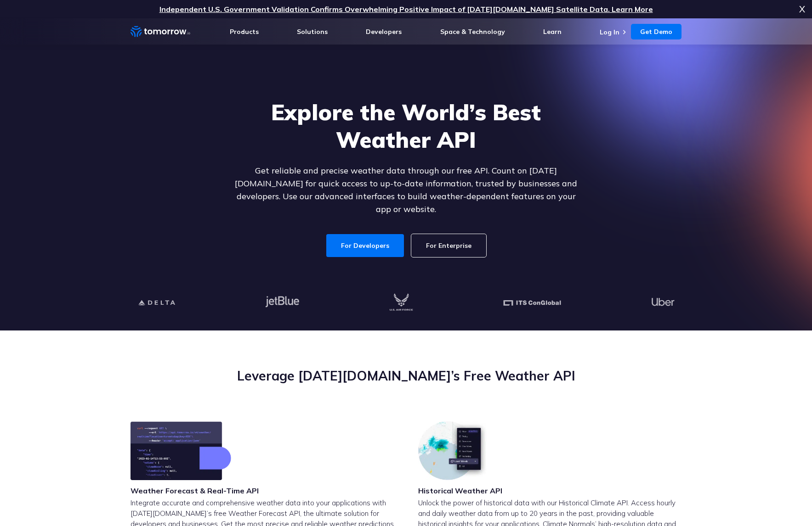  What do you see at coordinates (448, 246) in the screenshot?
I see `a: For Enterprise` at bounding box center [448, 246].